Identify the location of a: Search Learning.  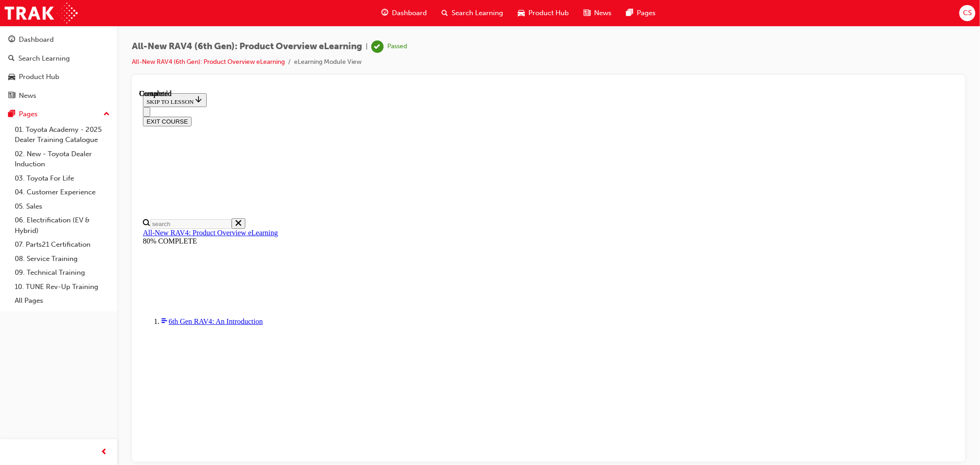
(58, 58).